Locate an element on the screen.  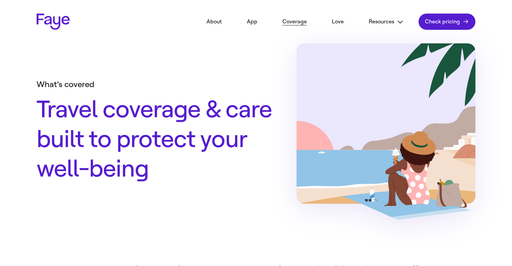
a: About is located at coordinates (214, 22).